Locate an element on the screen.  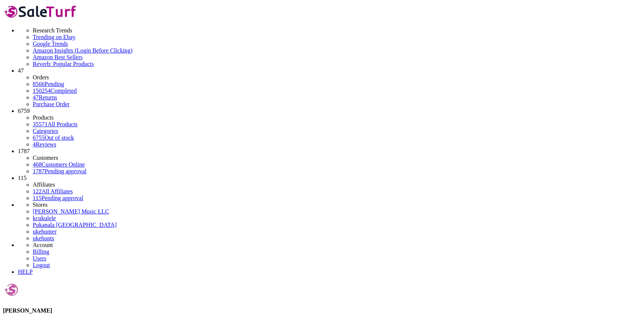
li: Research Trends is located at coordinates (337, 31).